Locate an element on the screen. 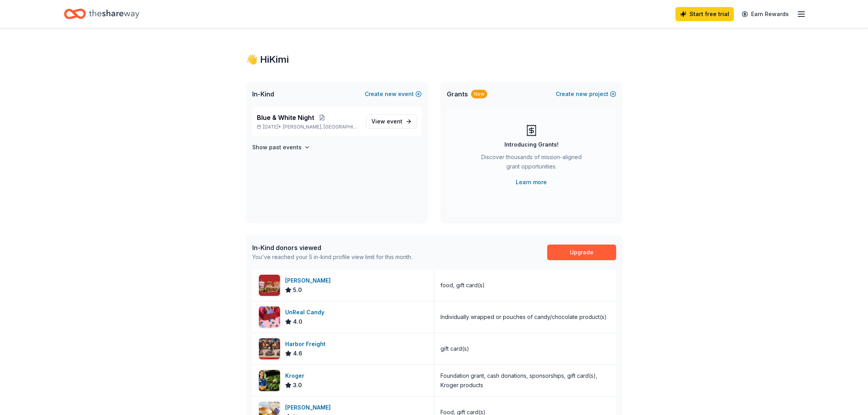 Image resolution: width=868 pixels, height=415 pixels. img: Image for Harbor Freight is located at coordinates (270, 349).